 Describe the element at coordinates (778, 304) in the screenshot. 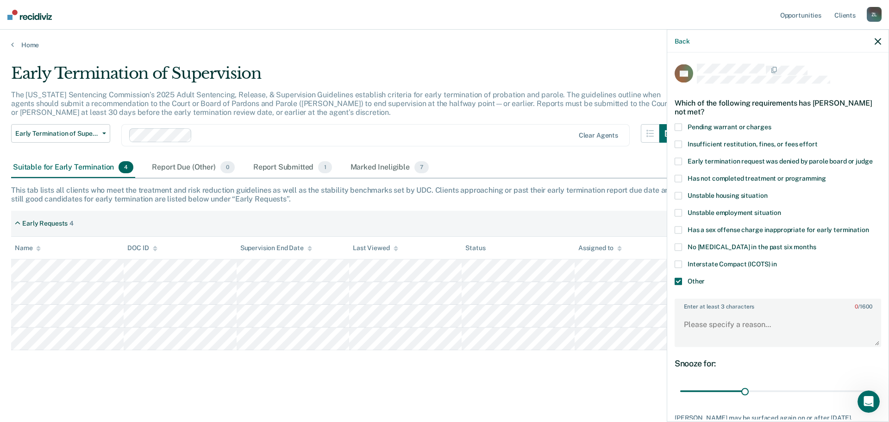

I see `label: Enter at least 3 characters` at that location.